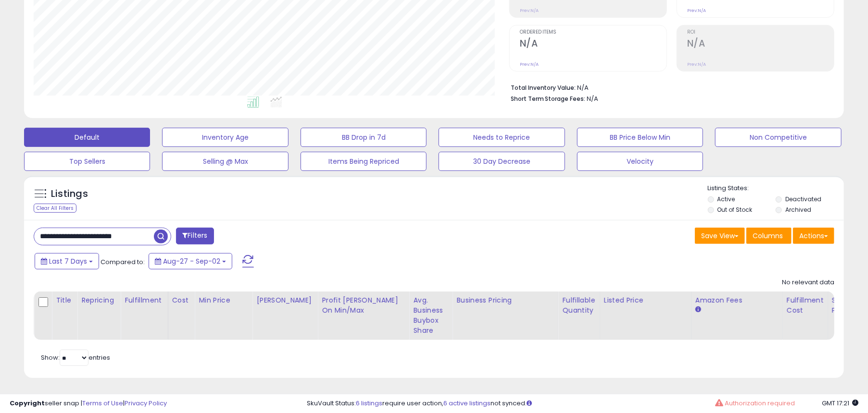 The image size is (868, 413). What do you see at coordinates (67, 261) in the screenshot?
I see `button: Last 7 Days` at bounding box center [67, 261].